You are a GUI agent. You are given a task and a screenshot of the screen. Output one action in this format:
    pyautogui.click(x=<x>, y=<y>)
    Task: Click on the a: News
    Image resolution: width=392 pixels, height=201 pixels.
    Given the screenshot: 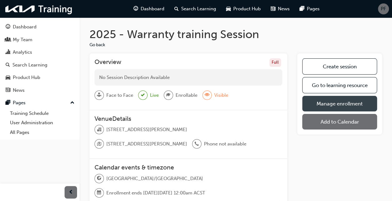 What is the action you would take?
    pyautogui.click(x=40, y=90)
    